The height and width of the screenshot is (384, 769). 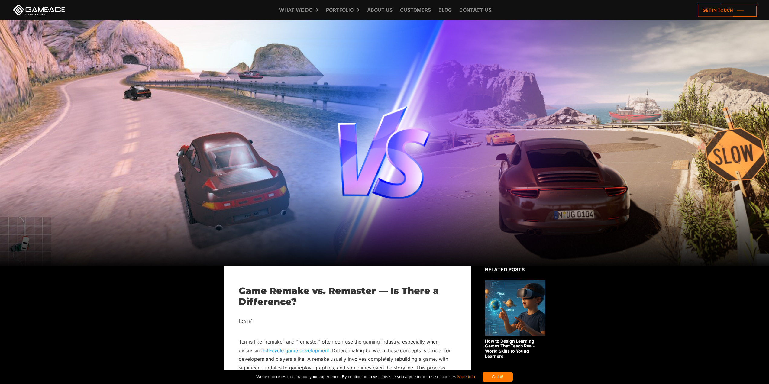 I want to click on h1: Game Remake vs. Remaster — Is There a Difference?, so click(x=348, y=297).